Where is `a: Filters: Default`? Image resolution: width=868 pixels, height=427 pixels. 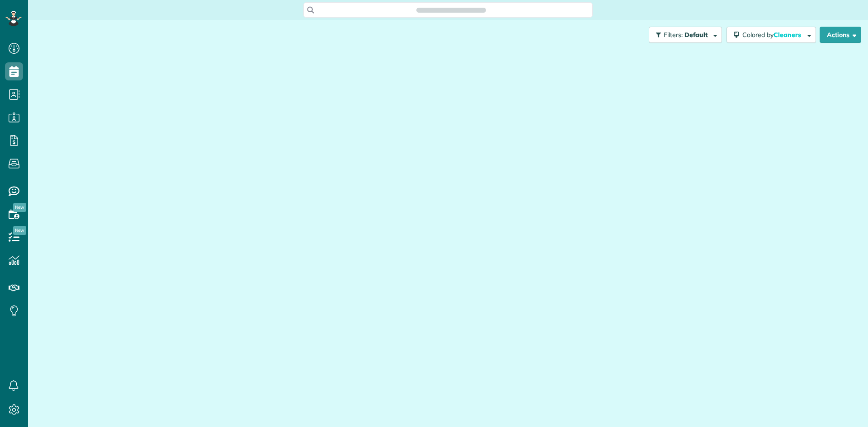 a: Filters: Default is located at coordinates (683, 35).